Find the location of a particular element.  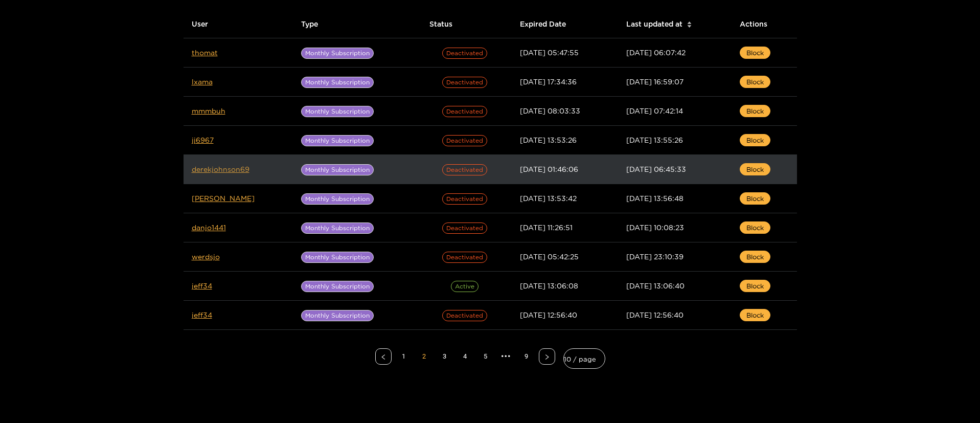

a: 4 is located at coordinates (465, 356).